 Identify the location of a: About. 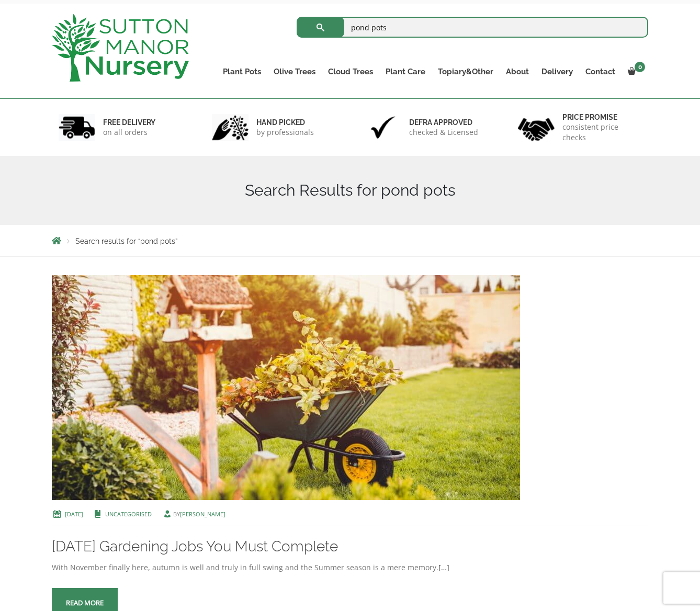
(518, 72).